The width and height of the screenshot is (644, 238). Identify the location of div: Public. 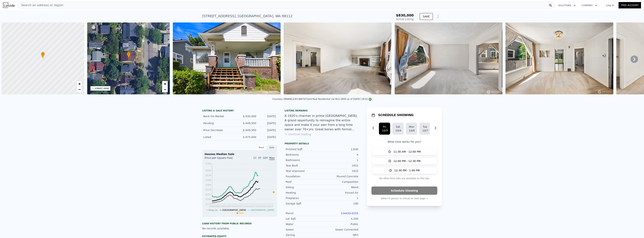
(340, 224).